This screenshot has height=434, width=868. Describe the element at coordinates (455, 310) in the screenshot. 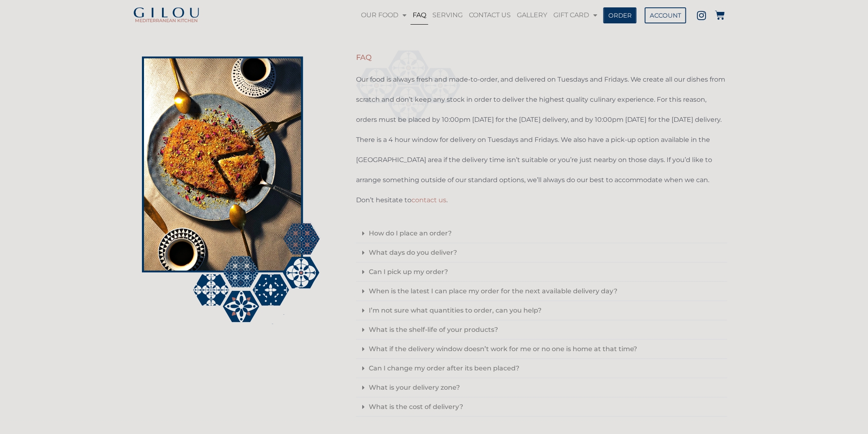

I see `a: I’m not sure what quantities to order, can you help?` at that location.